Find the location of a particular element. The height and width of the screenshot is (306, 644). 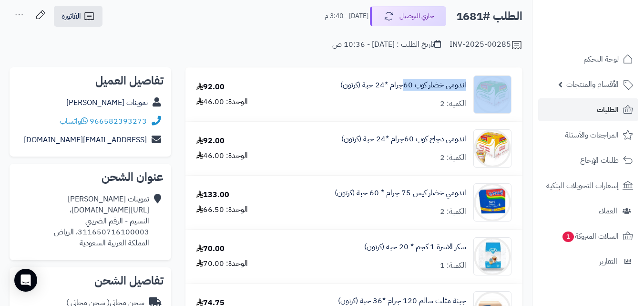

img: 1747422643-H9NtV8ZjzdFc2NGcwko8EIkc2J63vLRu-90x90.jpg is located at coordinates (493, 256).